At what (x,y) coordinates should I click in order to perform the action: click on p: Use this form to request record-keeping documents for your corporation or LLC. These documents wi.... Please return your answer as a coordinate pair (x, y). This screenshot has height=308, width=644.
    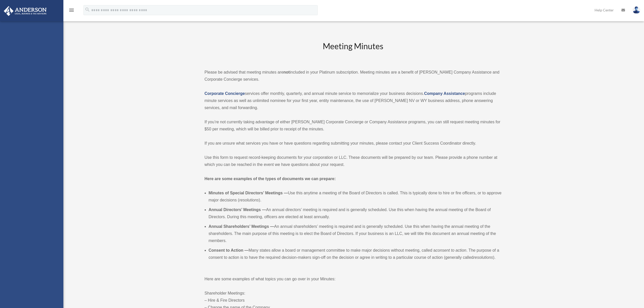
    Looking at the image, I should click on (354, 161).